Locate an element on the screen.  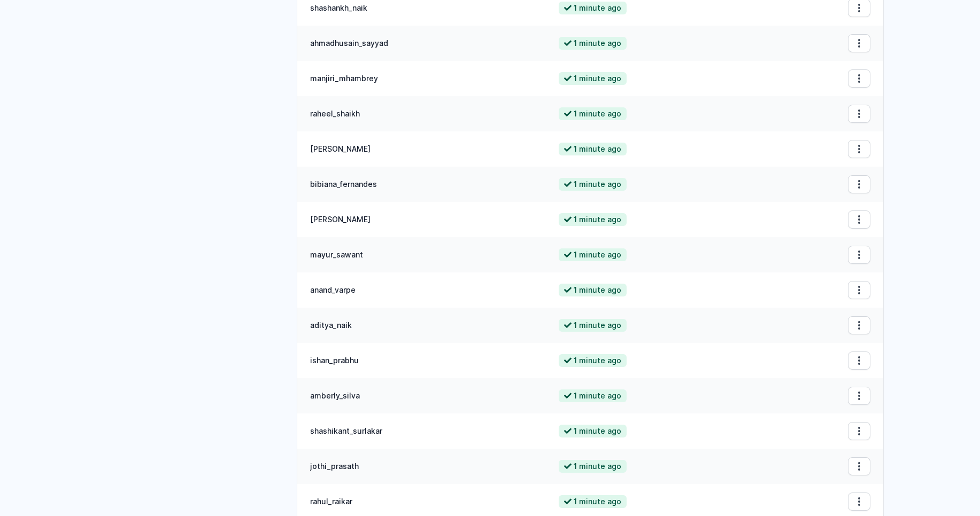
td: raheel_shaikh is located at coordinates (422, 114).